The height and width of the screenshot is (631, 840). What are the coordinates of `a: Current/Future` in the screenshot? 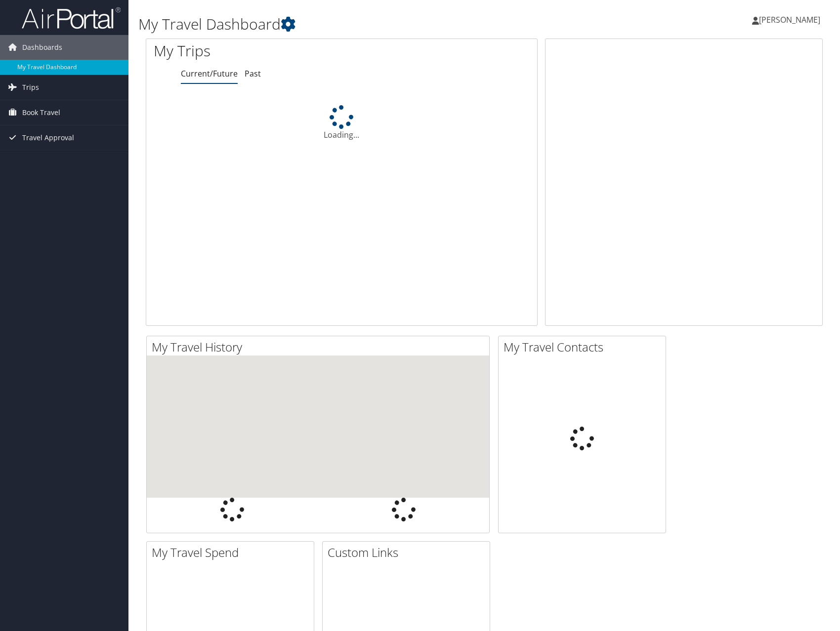 It's located at (210, 74).